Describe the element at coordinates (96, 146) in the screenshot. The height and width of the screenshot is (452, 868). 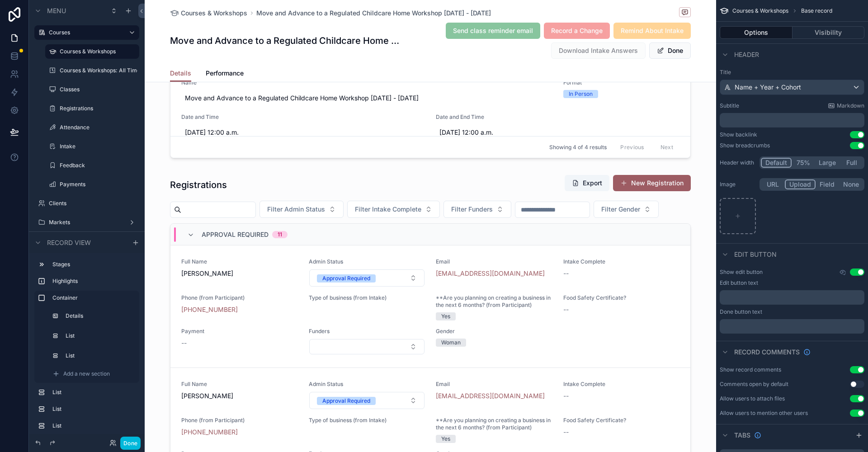
I see `a: Intake` at that location.